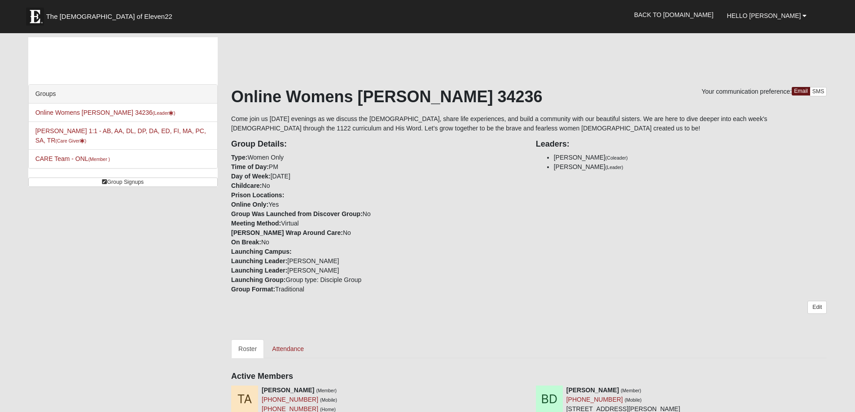 The height and width of the screenshot is (412, 855). Describe the element at coordinates (250, 205) in the screenshot. I see `strong: Online Only:` at that location.